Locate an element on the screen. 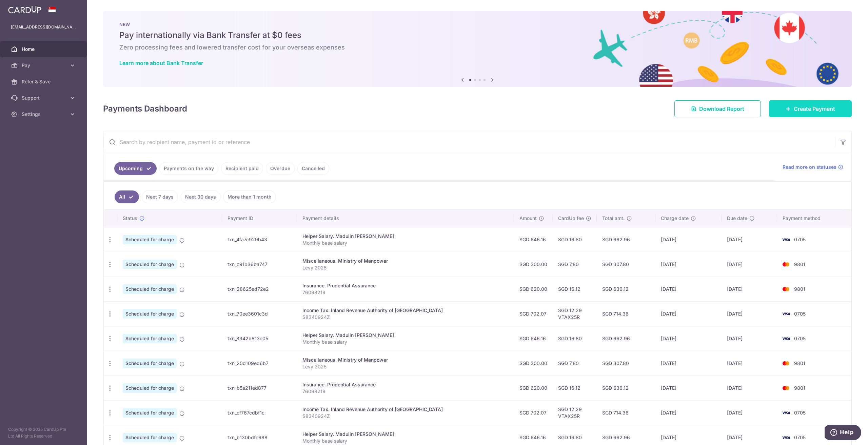 The image size is (868, 445). a: Payments on the way is located at coordinates (189, 168).